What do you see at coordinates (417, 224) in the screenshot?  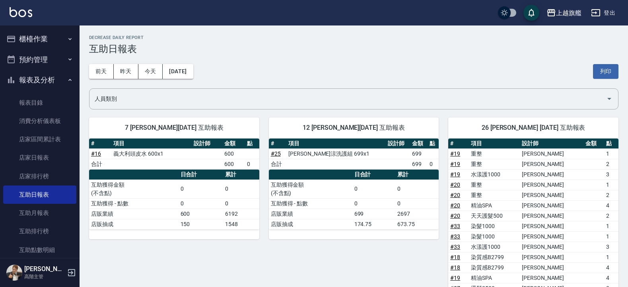 I see `td: 673.75` at bounding box center [417, 224].